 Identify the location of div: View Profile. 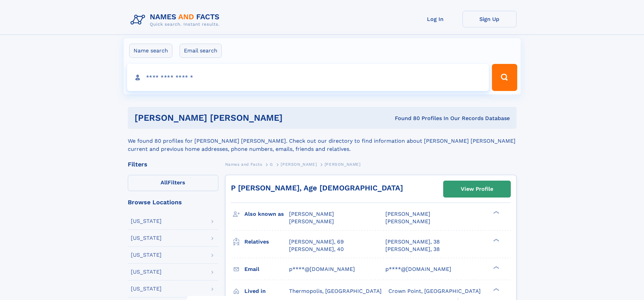
(477, 189).